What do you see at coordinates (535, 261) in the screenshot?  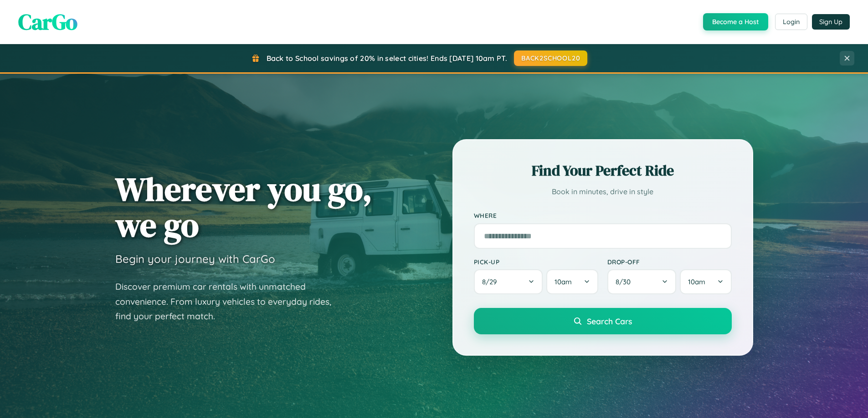 I see `label: Pick-up` at bounding box center [535, 261].